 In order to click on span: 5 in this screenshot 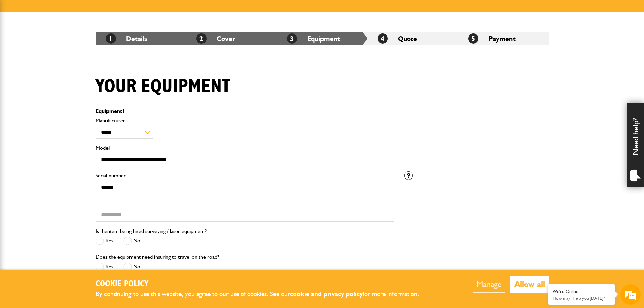, I will do `click(474, 38)`.